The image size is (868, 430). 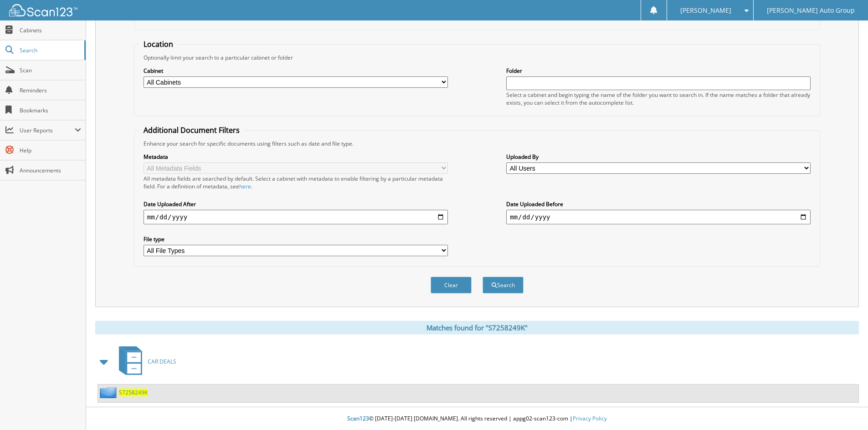 What do you see at coordinates (192, 130) in the screenshot?
I see `legend: Additional Document Filters` at bounding box center [192, 130].